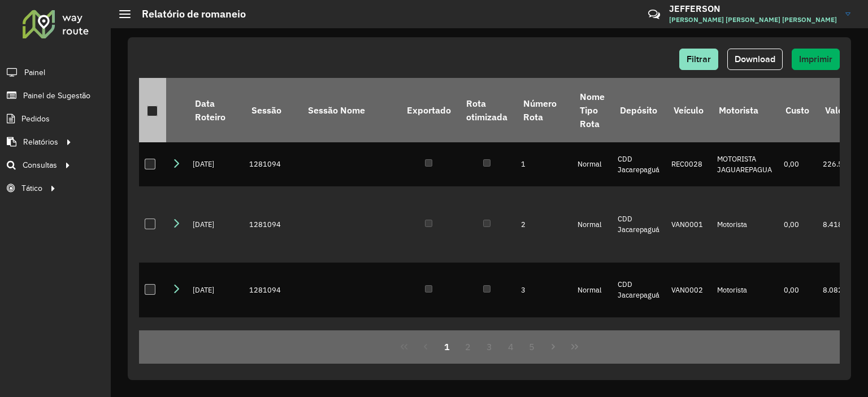 The height and width of the screenshot is (397, 868). Describe the element at coordinates (543, 339) in the screenshot. I see `td: 4` at that location.